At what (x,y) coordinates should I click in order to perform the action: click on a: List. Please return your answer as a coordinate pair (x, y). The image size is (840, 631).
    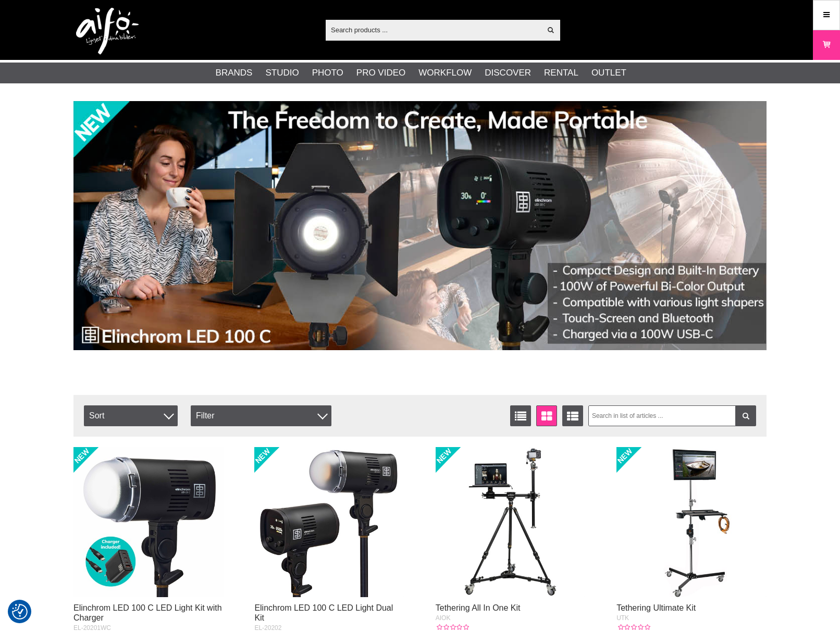
    Looking at the image, I should click on (521, 416).